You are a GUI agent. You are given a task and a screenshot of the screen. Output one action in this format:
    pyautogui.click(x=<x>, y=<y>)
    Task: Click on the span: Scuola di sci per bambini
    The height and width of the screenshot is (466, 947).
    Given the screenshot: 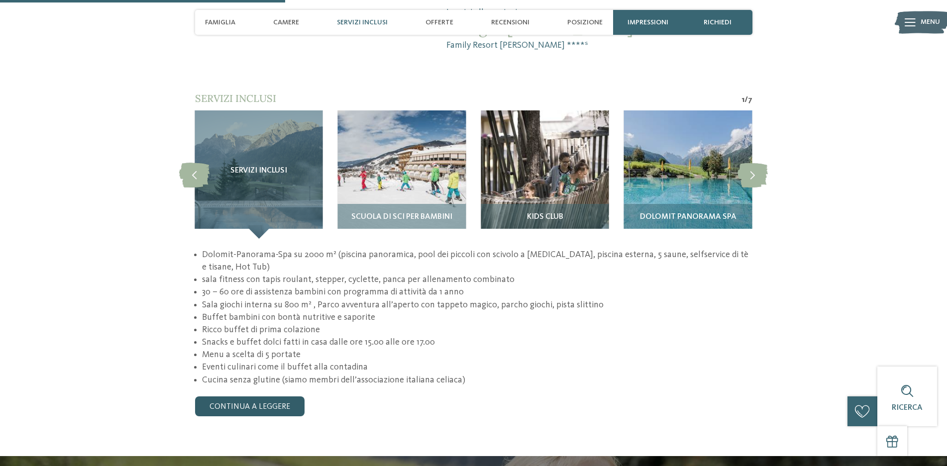 What is the action you would take?
    pyautogui.click(x=402, y=217)
    